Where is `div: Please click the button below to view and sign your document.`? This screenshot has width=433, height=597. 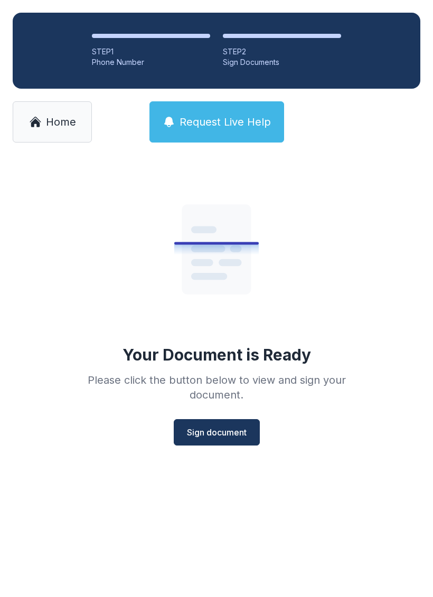 div: Please click the button below to view and sign your document. is located at coordinates (216, 387).